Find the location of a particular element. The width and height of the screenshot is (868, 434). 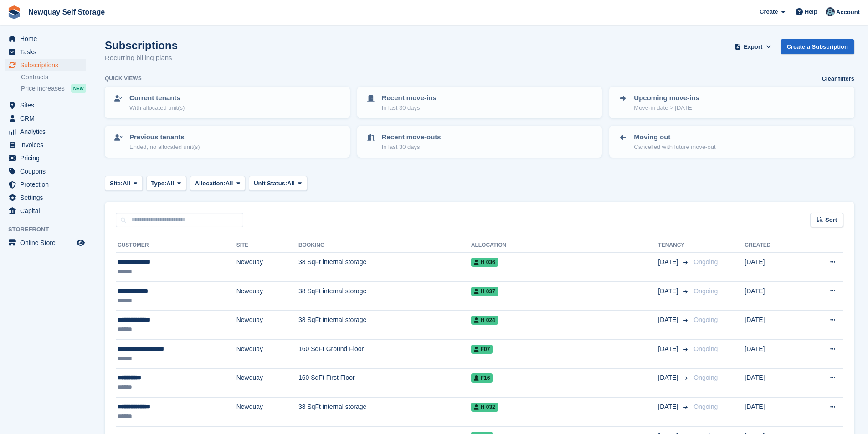

span: Online Store is located at coordinates (47, 242).